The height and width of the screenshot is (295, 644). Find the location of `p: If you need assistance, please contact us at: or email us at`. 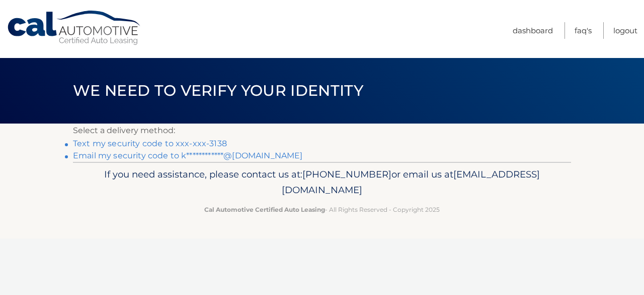

p: If you need assistance, please contact us at: or email us at is located at coordinates (322, 183).